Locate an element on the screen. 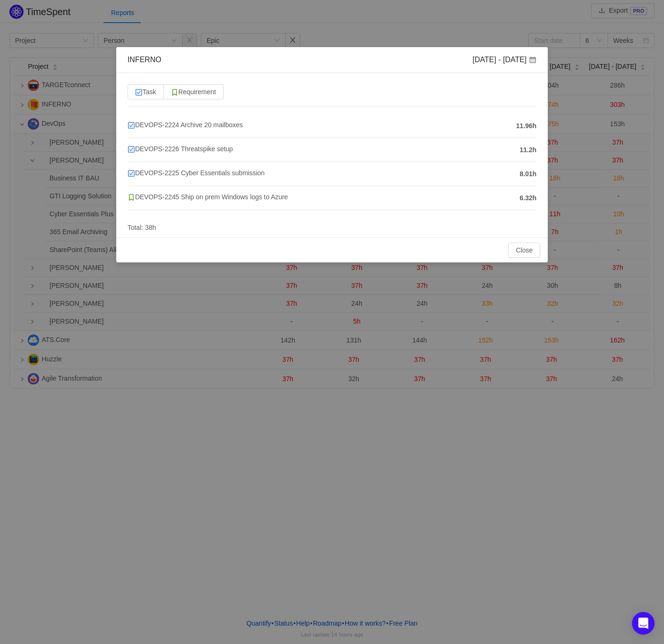 This screenshot has width=664, height=644. span: 11.96h is located at coordinates (527, 126).